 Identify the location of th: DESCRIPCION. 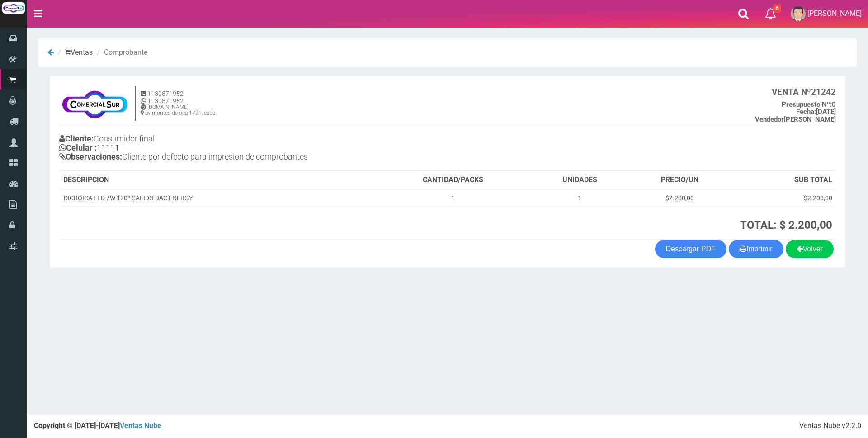
(217, 180).